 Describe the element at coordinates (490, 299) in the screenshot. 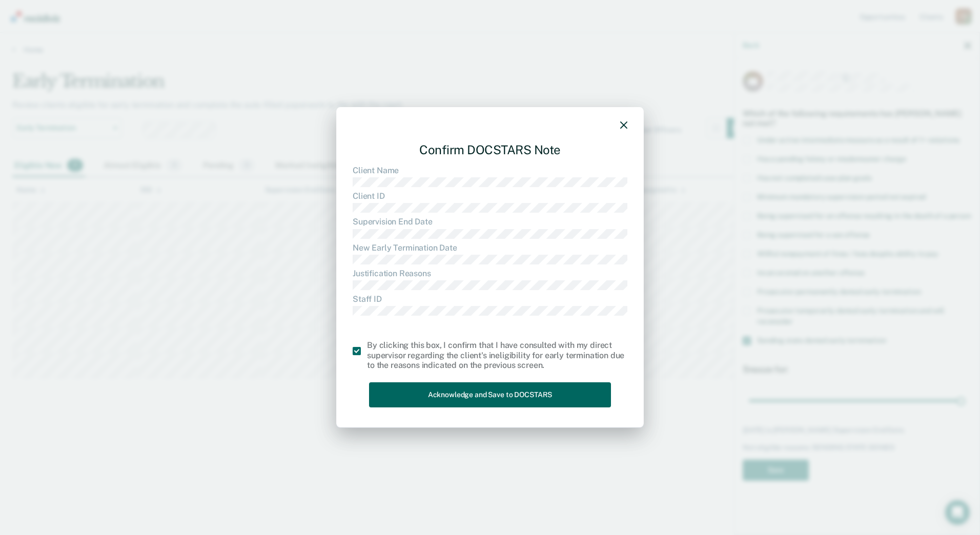

I see `dt: Staff ID` at that location.